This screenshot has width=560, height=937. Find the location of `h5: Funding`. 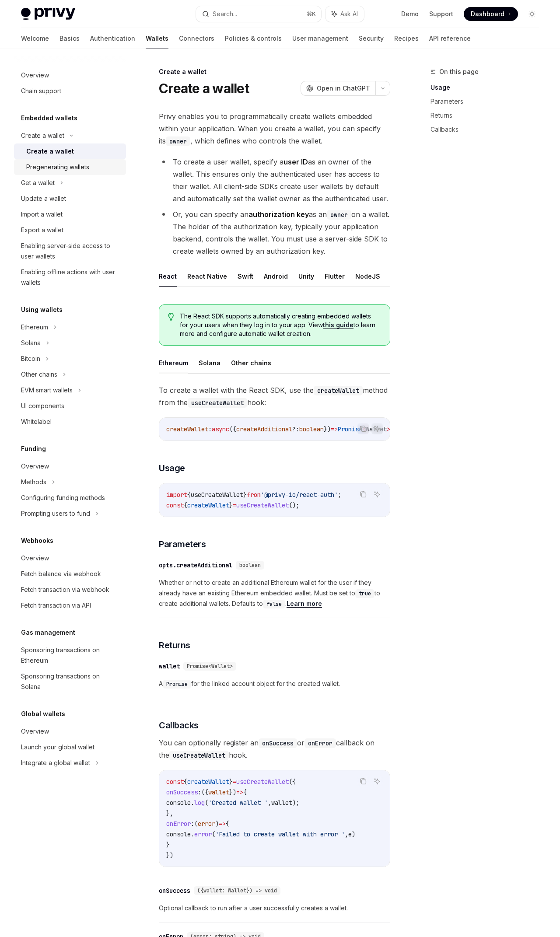

h5: Funding is located at coordinates (33, 449).